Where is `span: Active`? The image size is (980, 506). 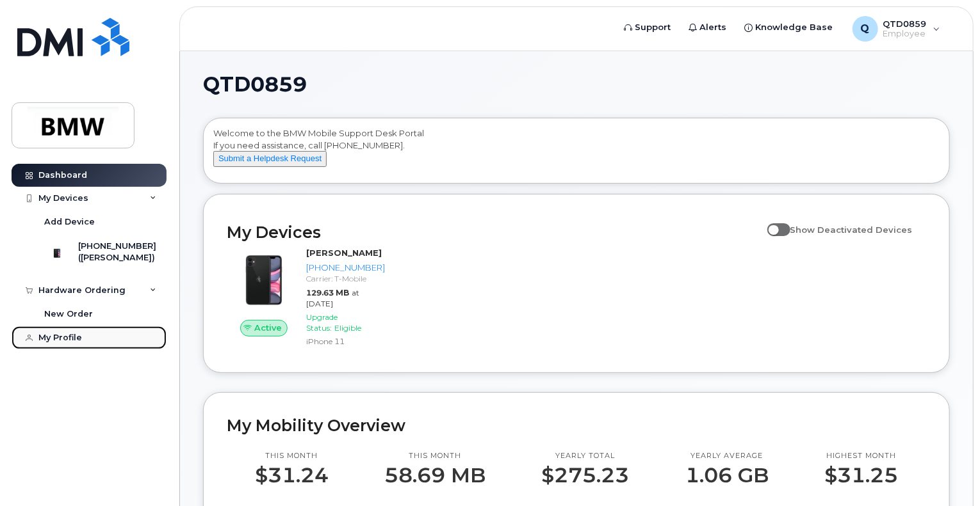
span: Active is located at coordinates (268, 328).